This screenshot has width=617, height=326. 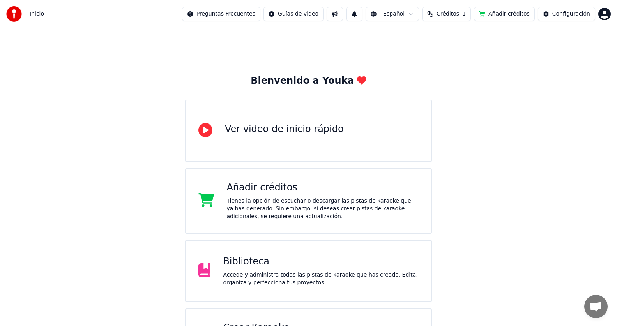 I want to click on img: youka, so click(x=14, y=14).